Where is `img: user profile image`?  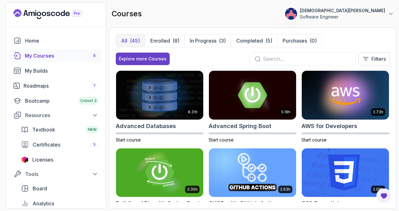
img: user profile image is located at coordinates (291, 14).